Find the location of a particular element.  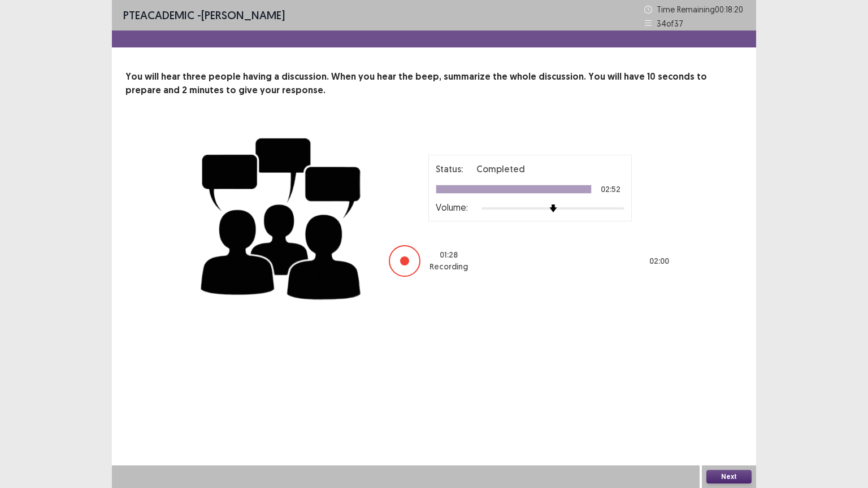

button: Next is located at coordinates (729, 477).